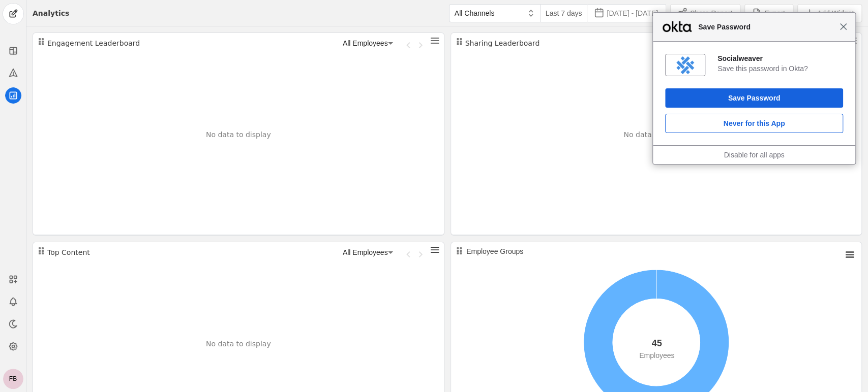 The image size is (868, 392). Describe the element at coordinates (835, 13) in the screenshot. I see `span: Add Widget` at that location.